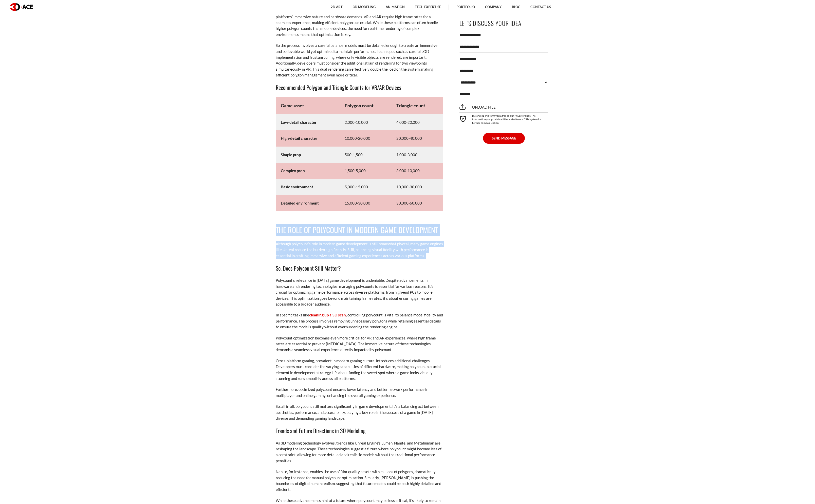 This screenshot has width=815, height=504. I want to click on strong: Detailed environment, so click(300, 203).